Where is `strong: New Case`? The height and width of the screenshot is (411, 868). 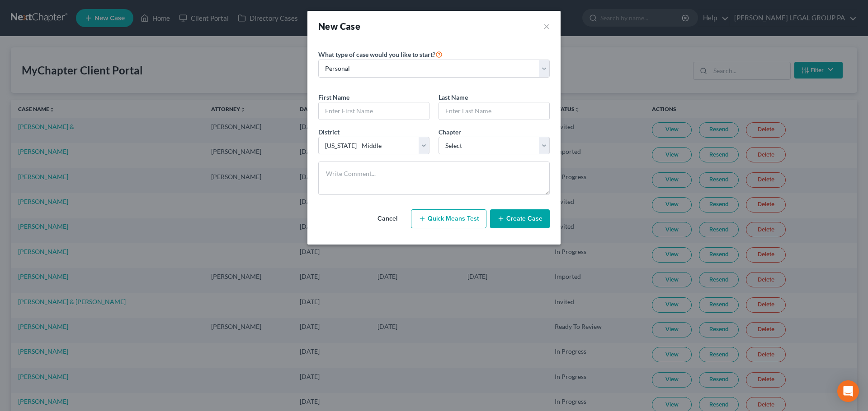
strong: New Case is located at coordinates (339, 26).